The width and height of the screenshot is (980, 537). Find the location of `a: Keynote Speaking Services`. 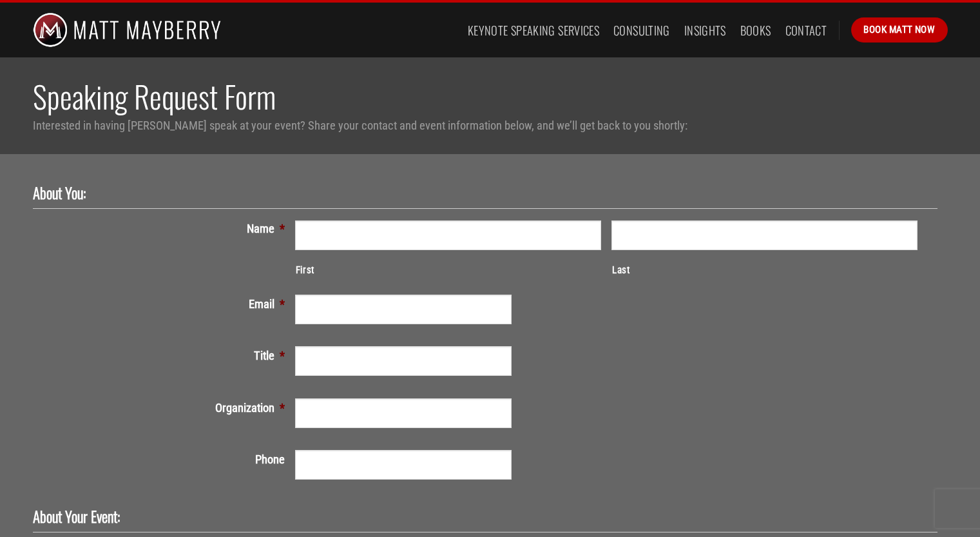

a: Keynote Speaking Services is located at coordinates (534, 30).